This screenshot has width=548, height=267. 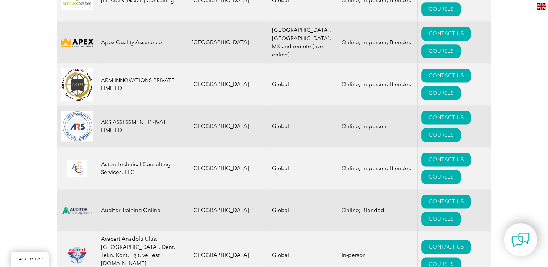 What do you see at coordinates (142, 84) in the screenshot?
I see `td: ARM INNOVATIONS PRIVATE LIMITED` at bounding box center [142, 84].